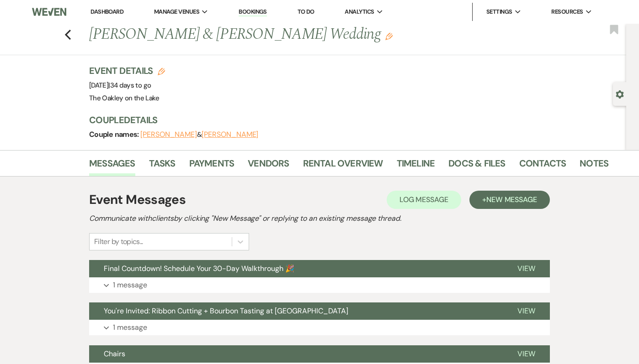 This screenshot has width=639, height=364. Describe the element at coordinates (253, 12) in the screenshot. I see `a: Bookings` at that location.